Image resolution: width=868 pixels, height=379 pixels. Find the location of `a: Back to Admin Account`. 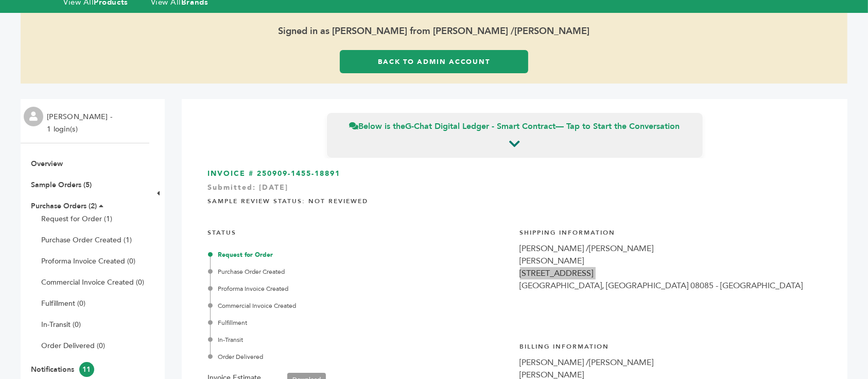

a: Back to Admin Account is located at coordinates (433, 62).